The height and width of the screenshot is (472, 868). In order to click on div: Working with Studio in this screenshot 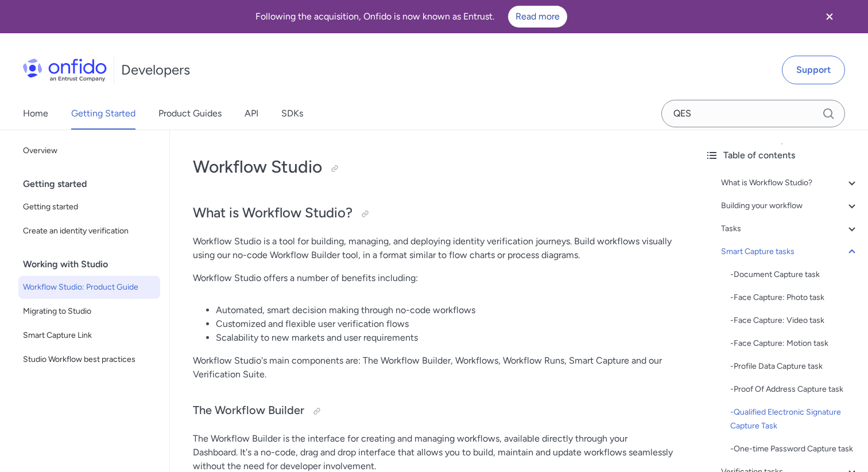, I will do `click(93, 264)`.